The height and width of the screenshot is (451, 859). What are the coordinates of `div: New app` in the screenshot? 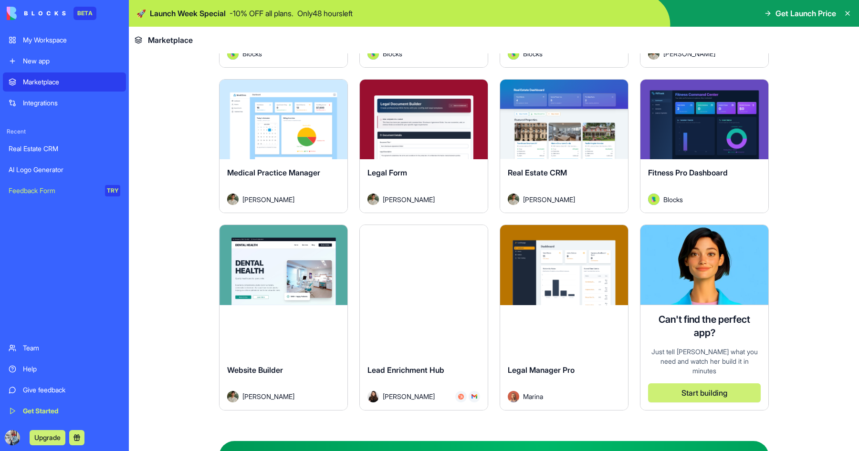 It's located at (72, 61).